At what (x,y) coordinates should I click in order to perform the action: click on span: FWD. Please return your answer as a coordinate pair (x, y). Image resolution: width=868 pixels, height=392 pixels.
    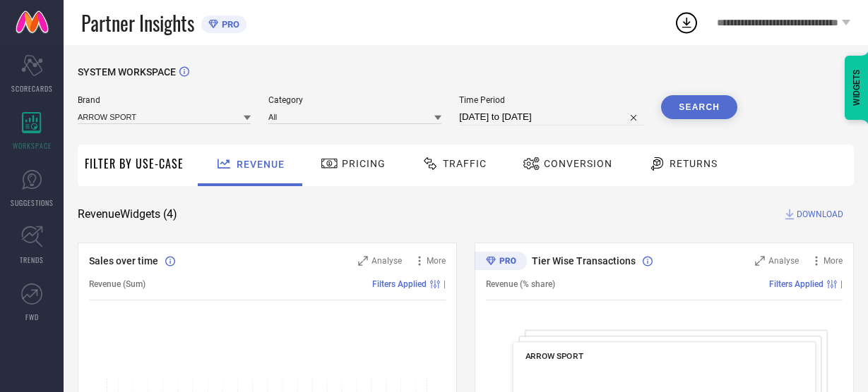
    Looking at the image, I should click on (31, 317).